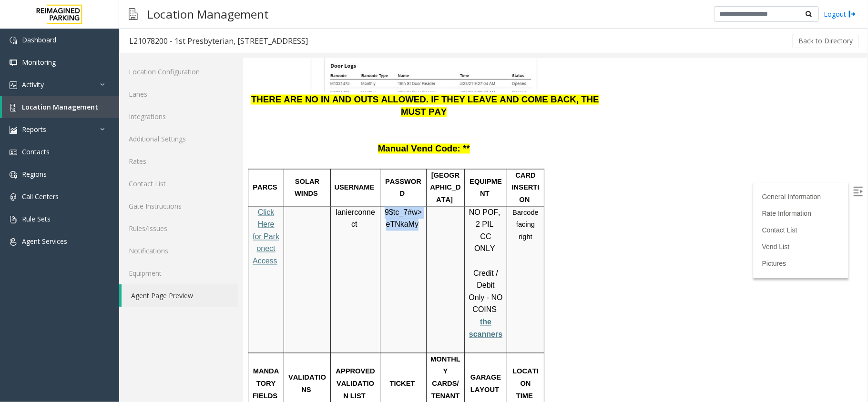  I want to click on span: 2 PIL, so click(241, 166).